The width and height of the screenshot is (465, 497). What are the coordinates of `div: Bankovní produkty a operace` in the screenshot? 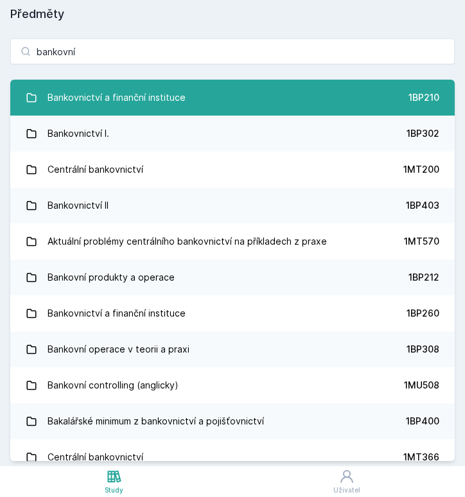 It's located at (111, 278).